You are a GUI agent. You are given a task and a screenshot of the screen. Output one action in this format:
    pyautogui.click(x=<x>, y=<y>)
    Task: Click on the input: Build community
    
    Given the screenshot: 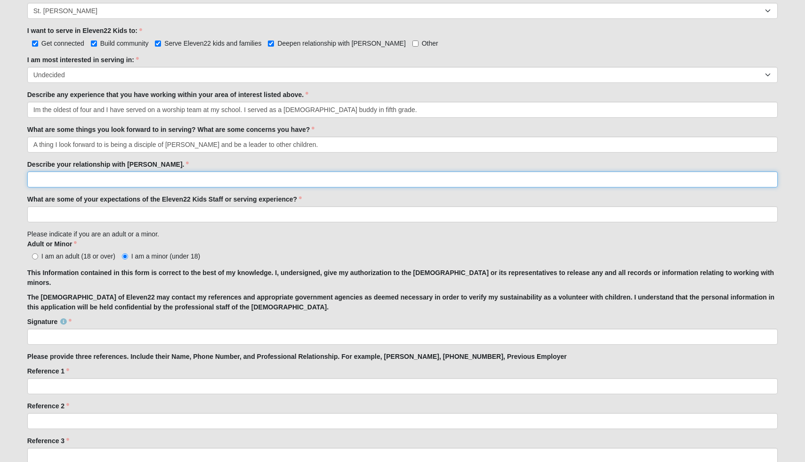 What is the action you would take?
    pyautogui.click(x=94, y=43)
    